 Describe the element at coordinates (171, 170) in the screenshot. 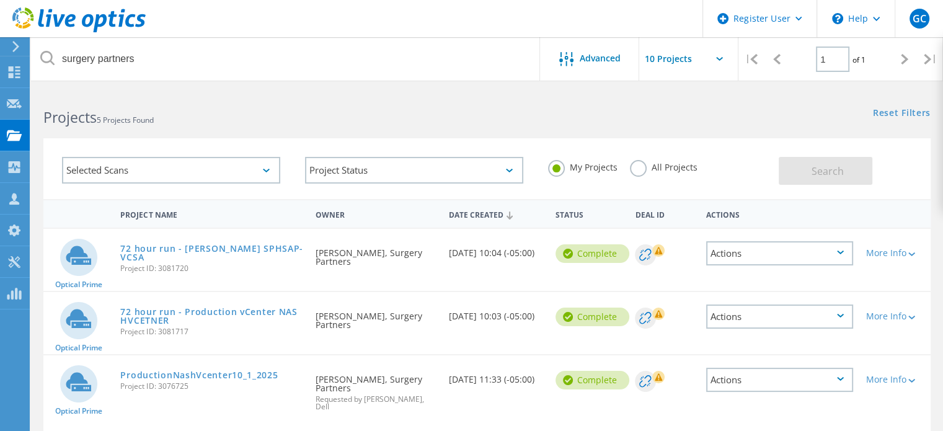

I see `div: Selected Scans` at that location.